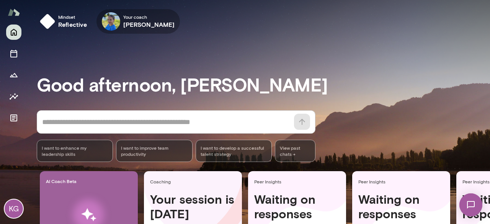 This screenshot has width=490, height=224. I want to click on button: Home, so click(14, 32).